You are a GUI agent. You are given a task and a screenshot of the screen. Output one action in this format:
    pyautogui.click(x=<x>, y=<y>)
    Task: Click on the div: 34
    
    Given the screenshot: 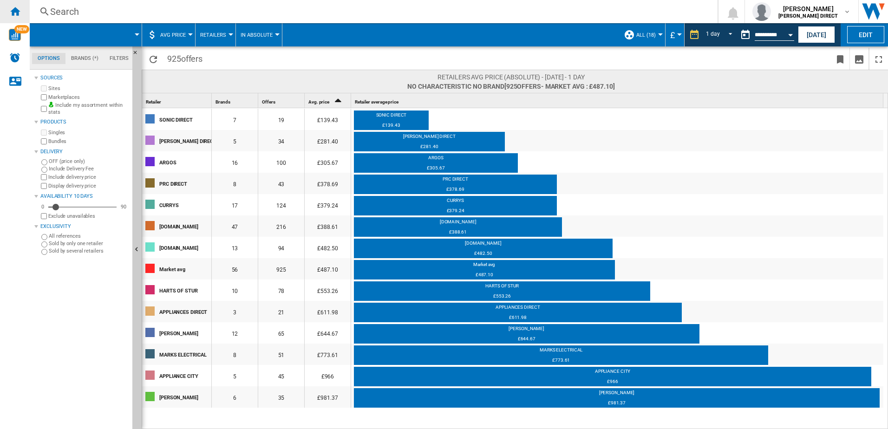 What is the action you would take?
    pyautogui.click(x=281, y=141)
    